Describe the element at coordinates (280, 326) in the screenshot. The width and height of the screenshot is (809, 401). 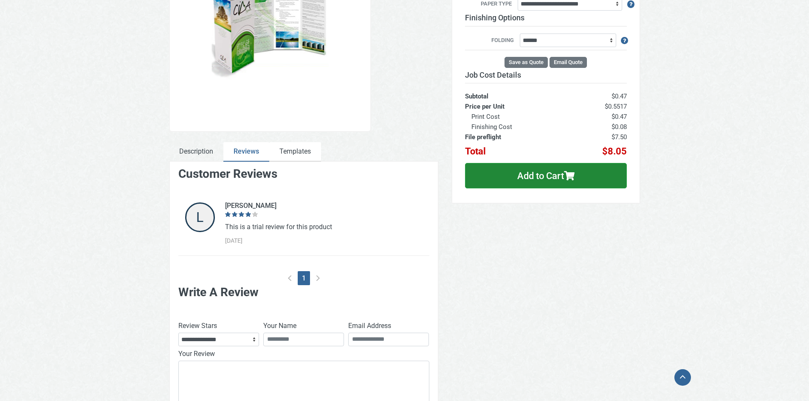
I see `label: Your Name` at that location.